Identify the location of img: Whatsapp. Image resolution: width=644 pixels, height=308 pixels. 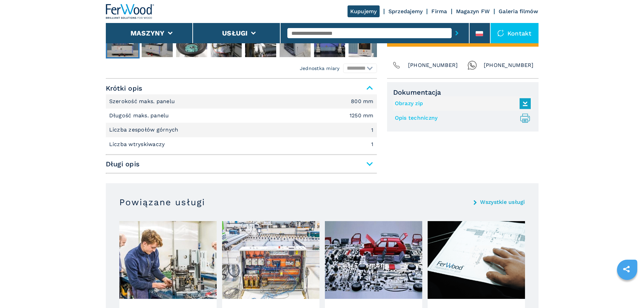
(472, 65).